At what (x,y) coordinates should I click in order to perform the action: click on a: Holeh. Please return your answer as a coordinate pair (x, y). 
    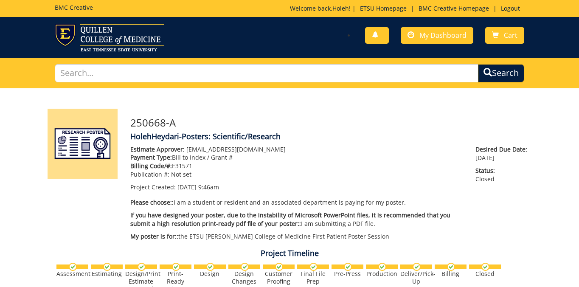
    Looking at the image, I should click on (341, 8).